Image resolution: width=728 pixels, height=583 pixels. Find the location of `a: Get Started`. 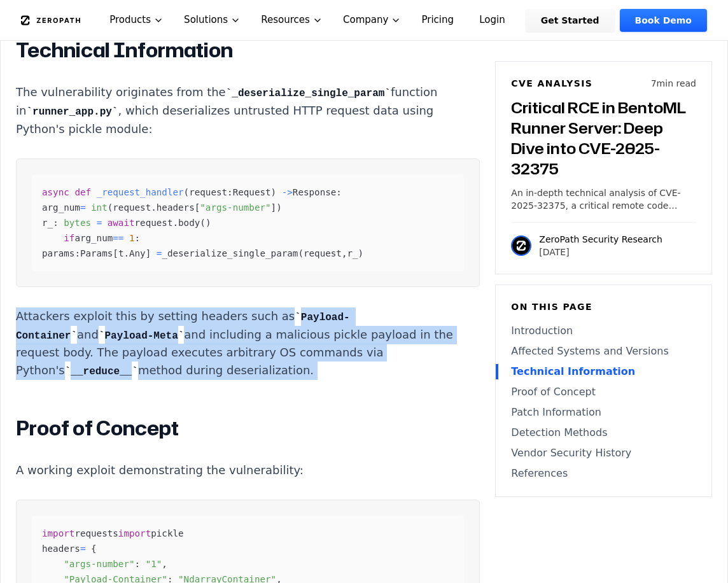

a: Get Started is located at coordinates (570, 21).